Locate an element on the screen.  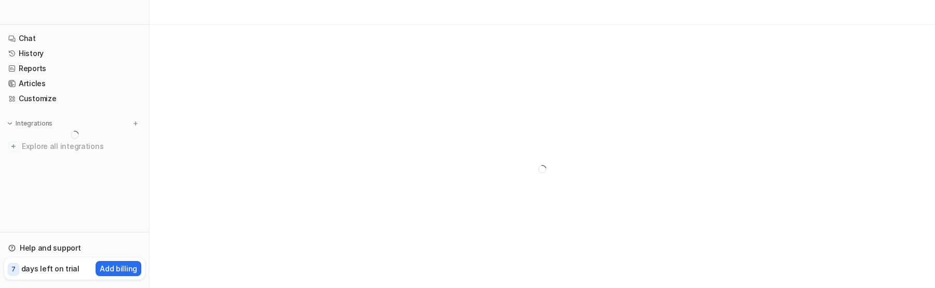
a: Articles is located at coordinates (74, 84).